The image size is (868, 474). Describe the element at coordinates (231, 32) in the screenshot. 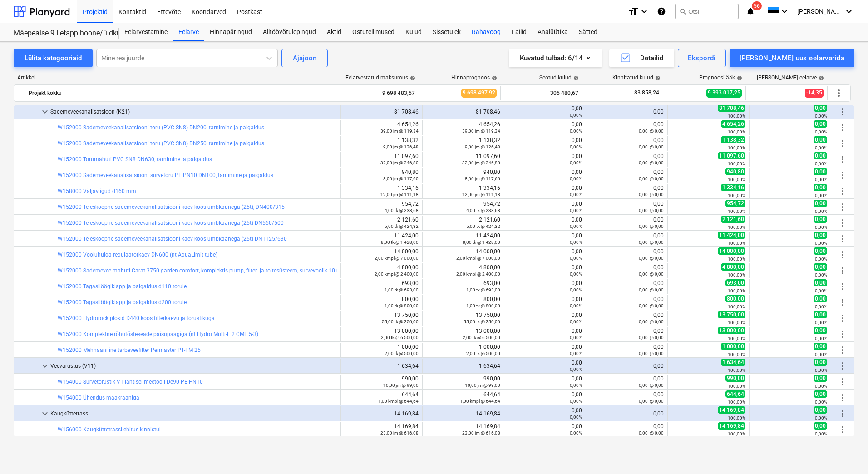

I see `div: Hinnapäringud` at that location.